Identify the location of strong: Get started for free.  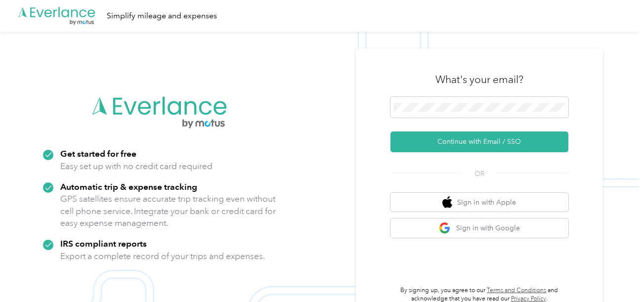
(98, 153).